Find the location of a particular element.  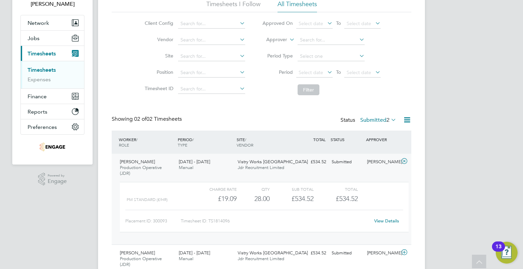

a: View Details is located at coordinates (386, 221).